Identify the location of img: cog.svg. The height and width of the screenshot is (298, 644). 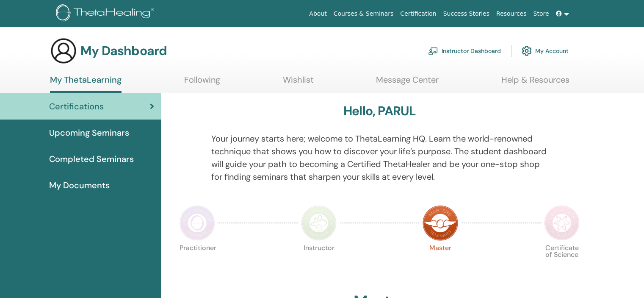
(527, 51).